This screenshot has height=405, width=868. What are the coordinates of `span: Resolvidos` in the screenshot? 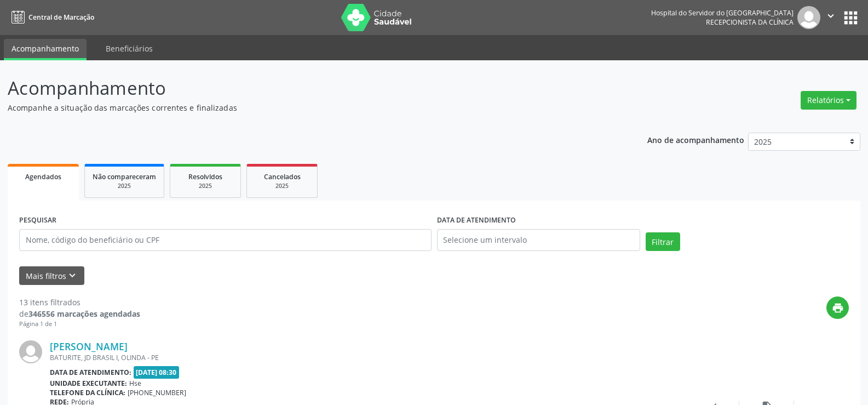 It's located at (205, 176).